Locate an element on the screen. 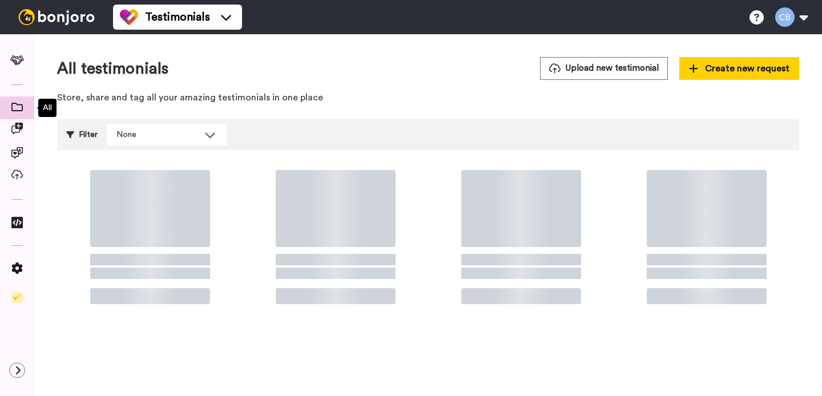  button: Upload new testimonial is located at coordinates (604, 68).